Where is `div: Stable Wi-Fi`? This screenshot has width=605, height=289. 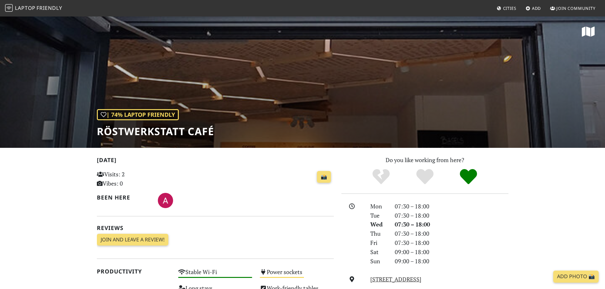
div: Stable Wi-Fi is located at coordinates (215, 275).